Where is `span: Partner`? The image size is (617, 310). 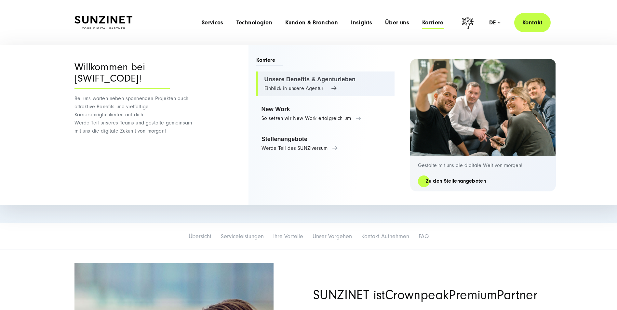 span: Partner is located at coordinates (517, 295).